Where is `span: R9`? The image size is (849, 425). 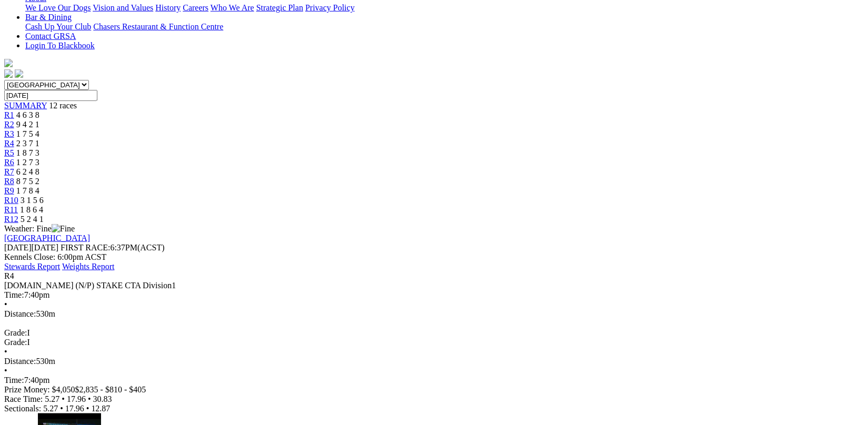
span: R9 is located at coordinates (9, 191).